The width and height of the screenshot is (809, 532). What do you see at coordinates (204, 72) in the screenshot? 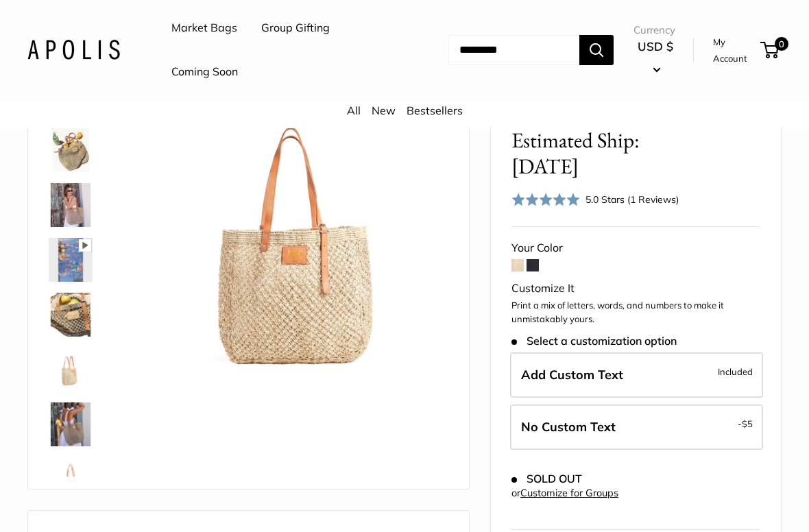
I see `a: Coming Soon` at bounding box center [204, 72].